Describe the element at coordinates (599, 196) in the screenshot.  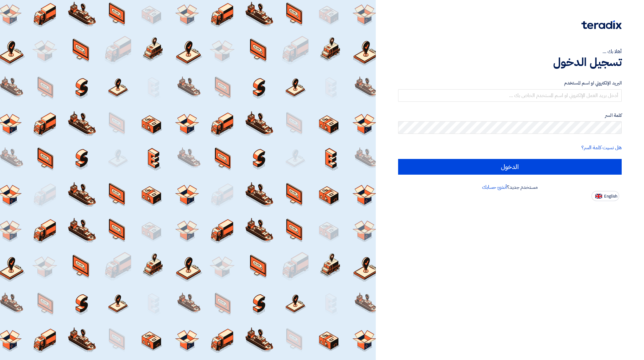
I see `img: en-US.png` at that location.